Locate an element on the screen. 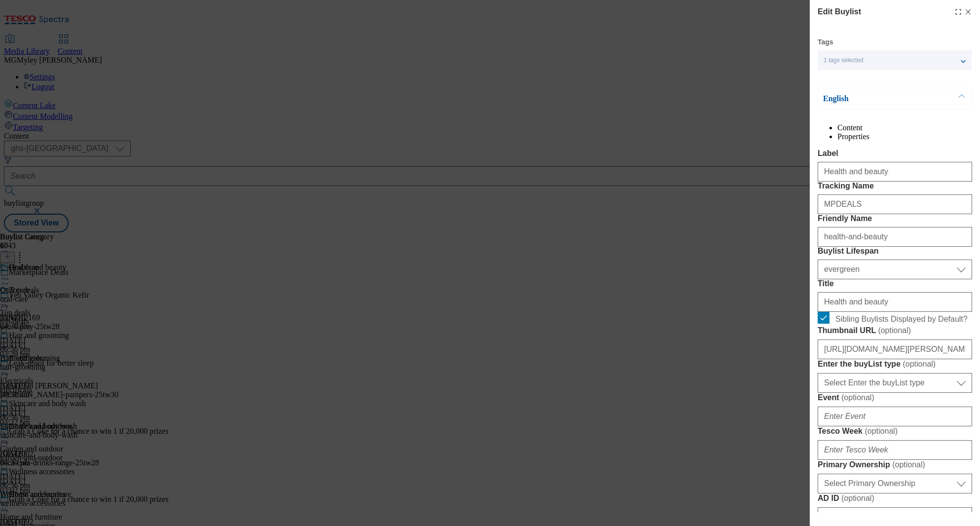 Image resolution: width=980 pixels, height=526 pixels. label: Enter the buyList type is located at coordinates (895, 364).